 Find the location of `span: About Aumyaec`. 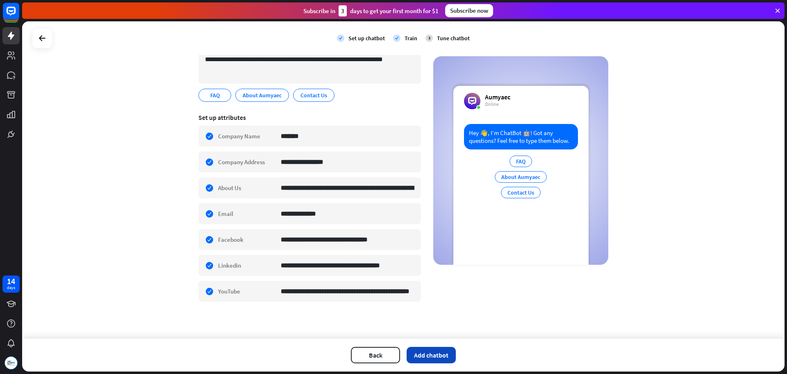

span: About Aumyaec is located at coordinates (262, 95).